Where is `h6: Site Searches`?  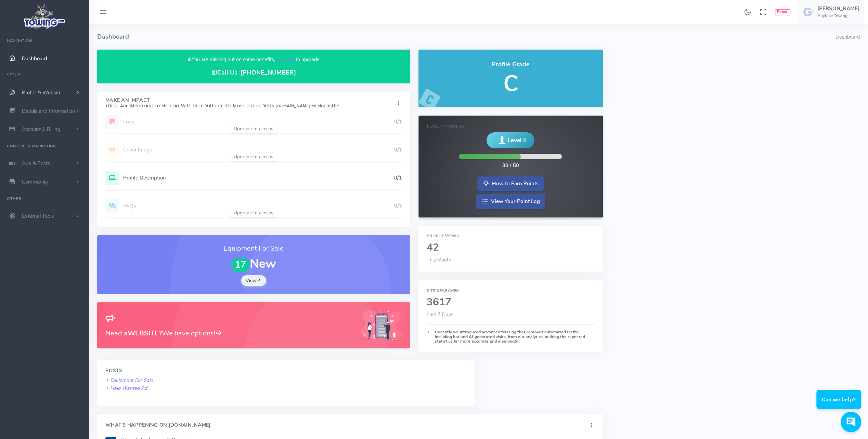 h6: Site Searches is located at coordinates (510, 290).